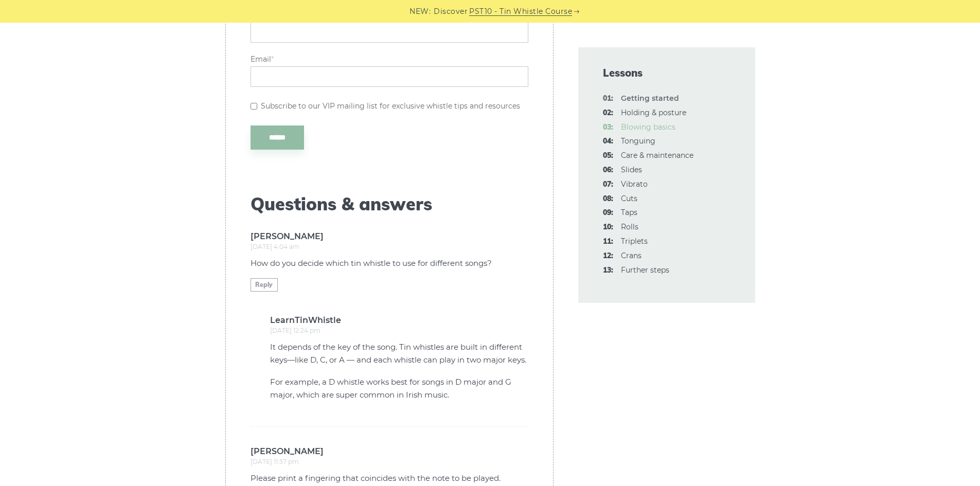  I want to click on a: 04:Tonguing, so click(638, 141).